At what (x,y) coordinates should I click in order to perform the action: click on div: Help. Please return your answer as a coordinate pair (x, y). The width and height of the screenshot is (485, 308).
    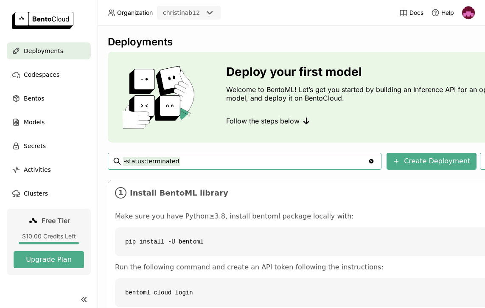
    Looking at the image, I should click on (443, 13).